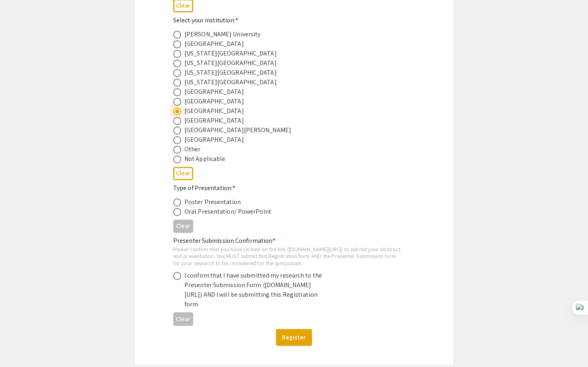 The width and height of the screenshot is (588, 367). Describe the element at coordinates (224, 241) in the screenshot. I see `mat-label: Presenter Submission Confirmation` at that location.